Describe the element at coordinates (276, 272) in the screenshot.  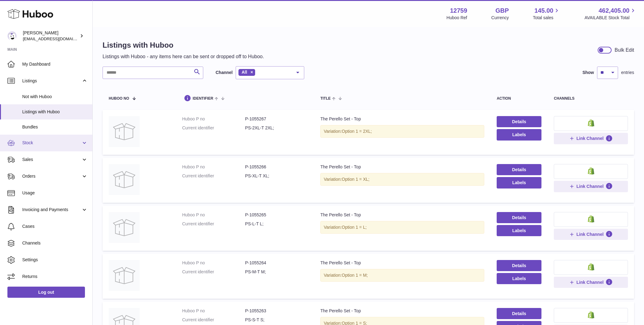
I see `dd: PS-M-T M;` at that location.